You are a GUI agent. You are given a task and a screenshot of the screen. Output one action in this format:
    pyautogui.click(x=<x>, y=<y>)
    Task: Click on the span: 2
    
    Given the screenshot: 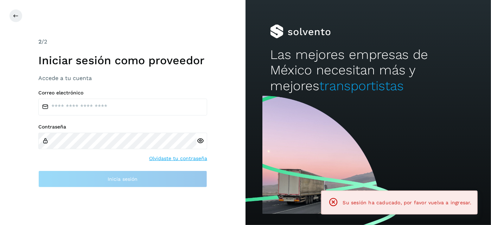 What is the action you would take?
    pyautogui.click(x=40, y=41)
    